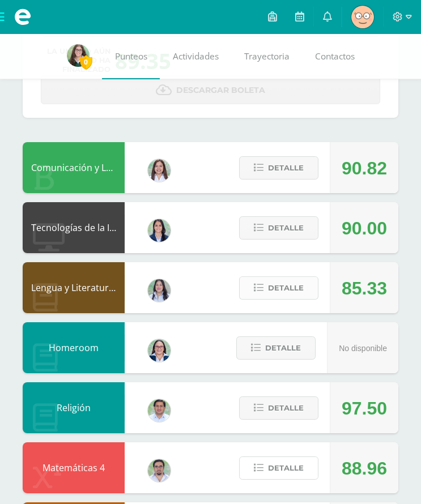 The image size is (421, 504). Describe the element at coordinates (363, 17) in the screenshot. I see `img: 6366ed5ed987100471695a0532754633.png` at that location.